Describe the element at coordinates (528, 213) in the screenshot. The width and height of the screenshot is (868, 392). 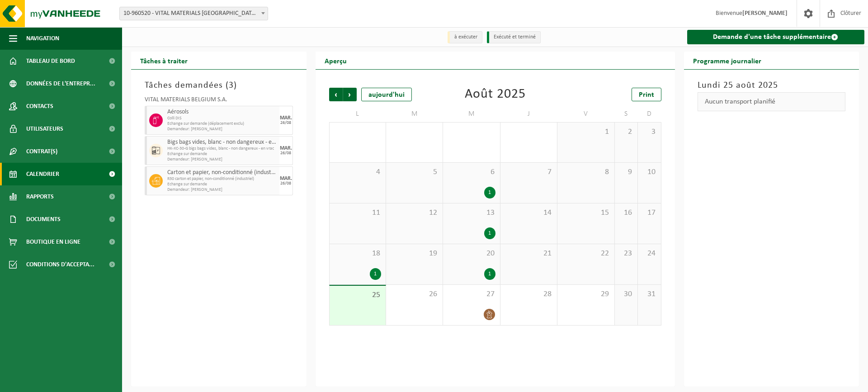
I see `span: 14` at that location.